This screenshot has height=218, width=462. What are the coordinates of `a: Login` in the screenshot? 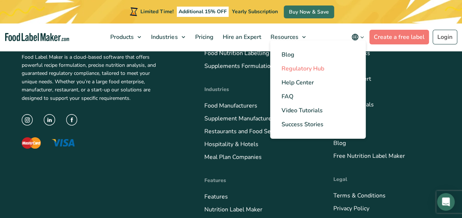 It's located at (445, 37).